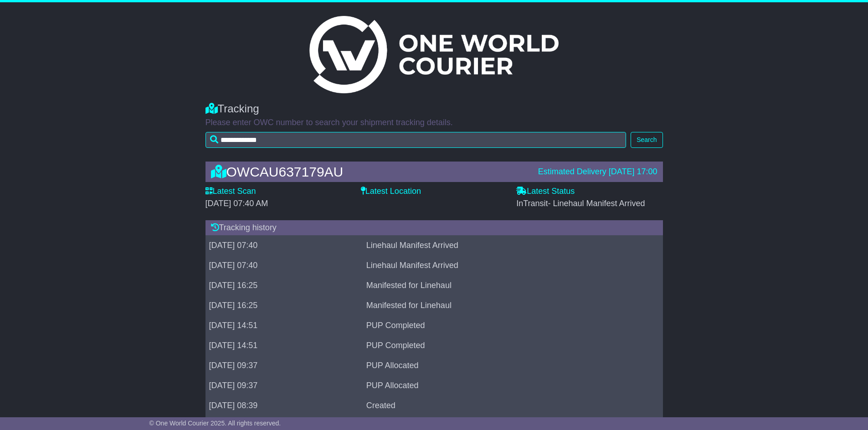  I want to click on p: Please enter OWC number to search your shipment tracking details., so click(434, 123).